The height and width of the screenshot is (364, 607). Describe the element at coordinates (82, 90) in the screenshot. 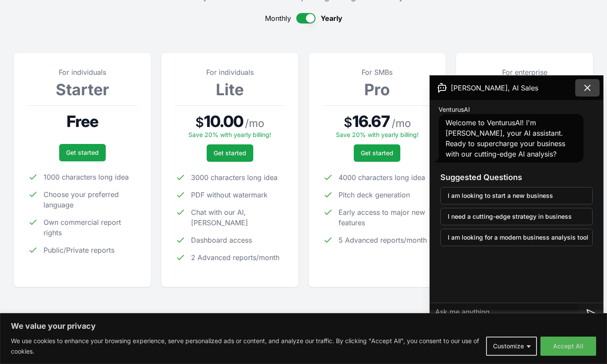

I see `h3: Starter` at that location.